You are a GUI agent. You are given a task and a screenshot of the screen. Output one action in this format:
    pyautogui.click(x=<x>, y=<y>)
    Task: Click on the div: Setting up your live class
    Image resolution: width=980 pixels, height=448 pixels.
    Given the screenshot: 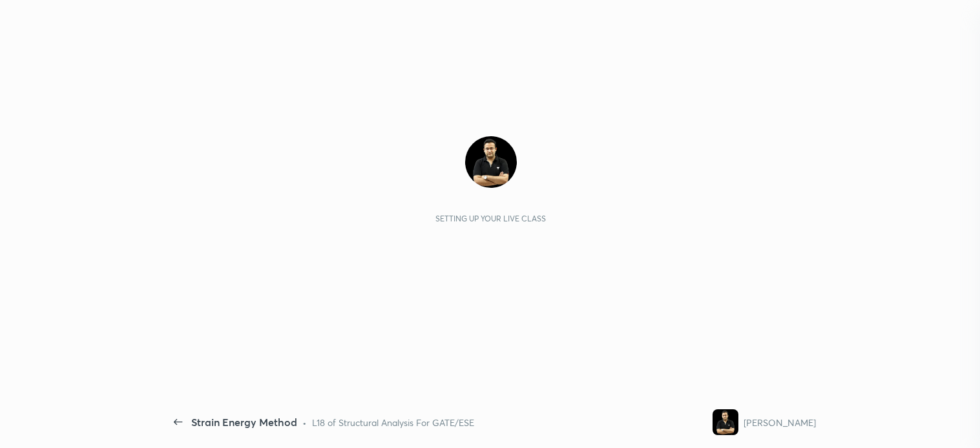 What is the action you would take?
    pyautogui.click(x=490, y=219)
    